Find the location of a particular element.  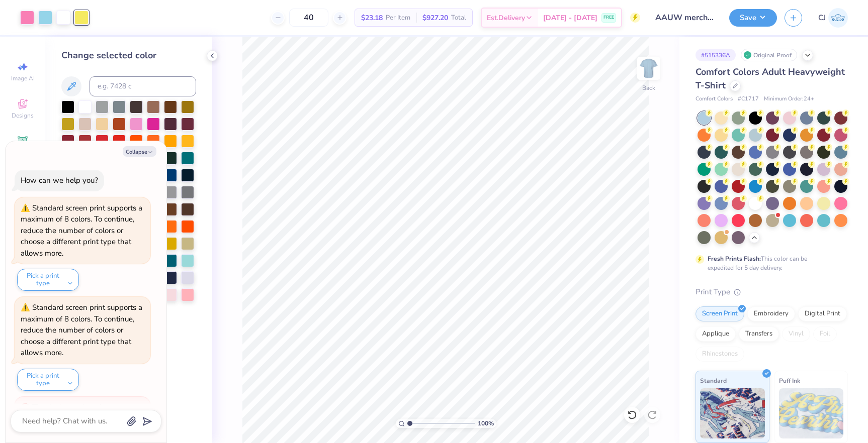

div: Applique is located at coordinates (716, 334).